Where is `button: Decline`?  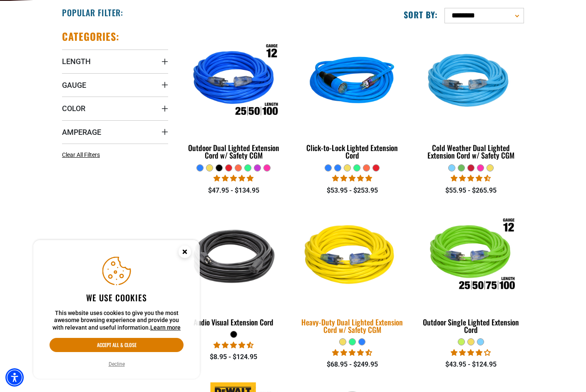
button: Decline is located at coordinates (117, 364).